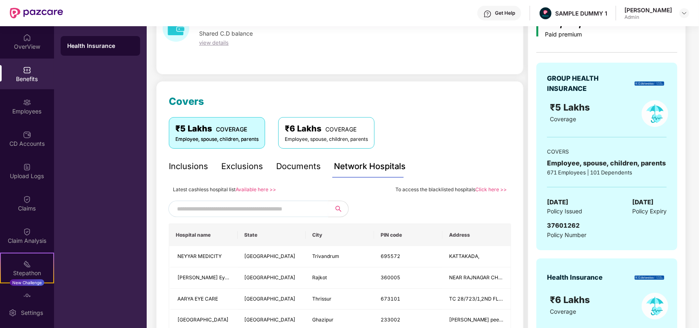 This screenshot has height=328, width=699. Describe the element at coordinates (323, 320) in the screenshot. I see `span: Ghazipur` at that location.